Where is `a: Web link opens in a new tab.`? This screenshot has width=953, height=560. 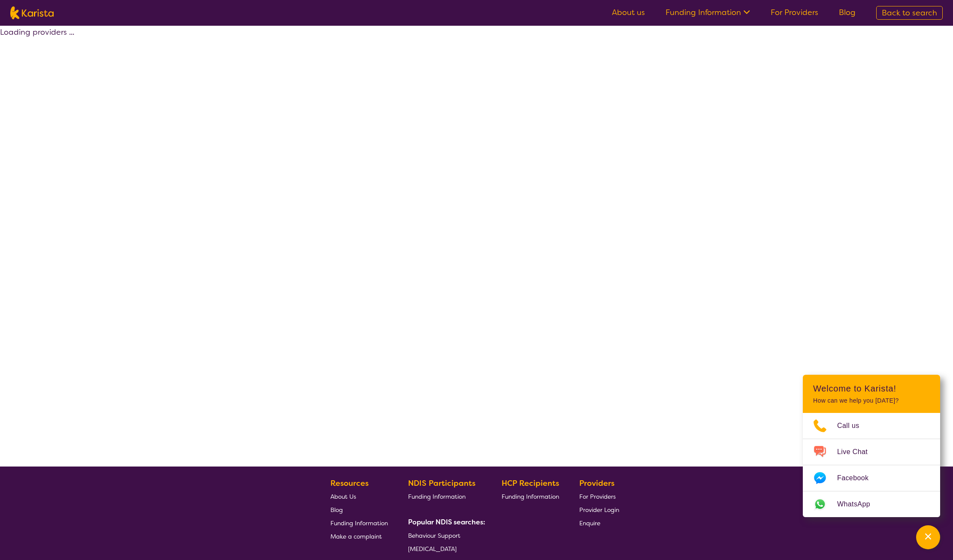
a: Web link opens in a new tab. is located at coordinates (871, 504).